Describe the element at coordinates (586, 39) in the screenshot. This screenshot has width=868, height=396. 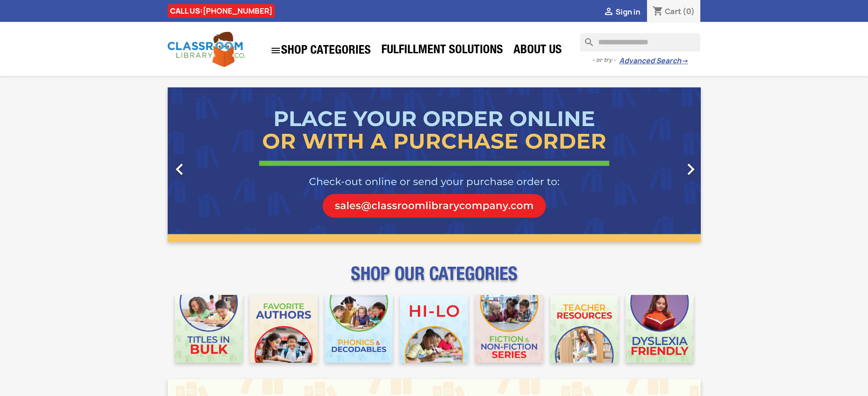
I see `i: search` at that location.